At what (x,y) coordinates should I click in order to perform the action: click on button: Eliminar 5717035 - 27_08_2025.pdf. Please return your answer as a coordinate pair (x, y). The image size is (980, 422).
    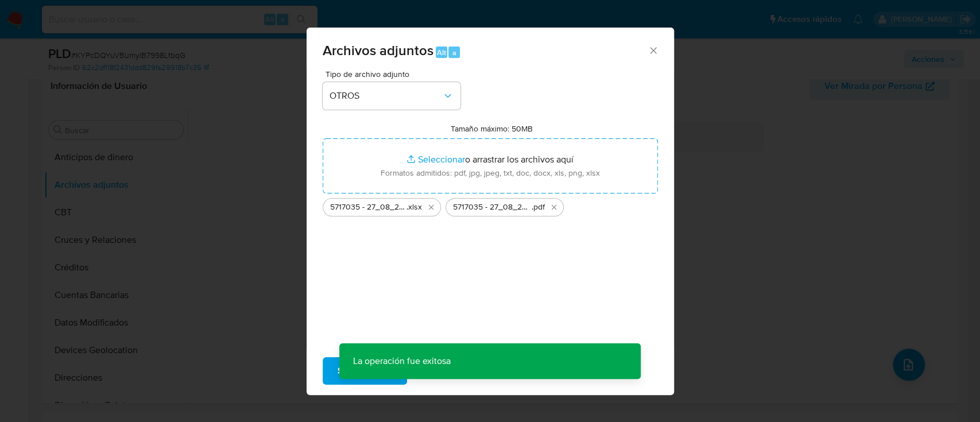
    Looking at the image, I should click on (554, 207).